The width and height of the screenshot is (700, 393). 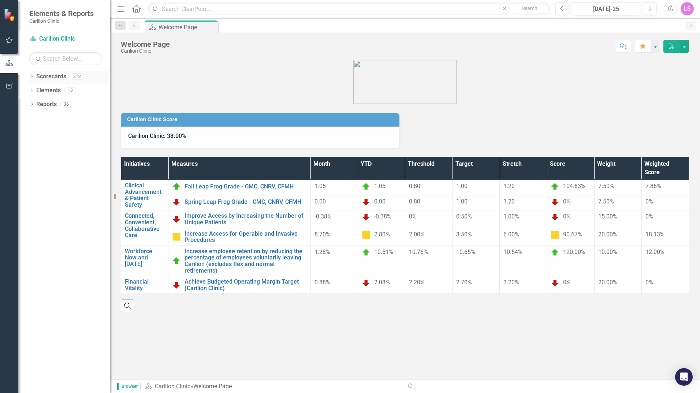 I want to click on img: ClearPoint Strategy, so click(x=10, y=15).